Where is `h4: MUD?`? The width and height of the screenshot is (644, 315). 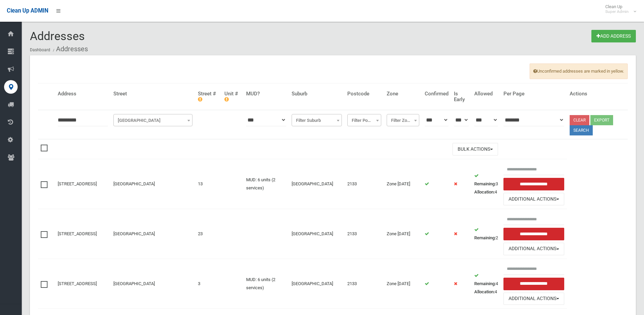
h4: MUD? is located at coordinates (266, 94).